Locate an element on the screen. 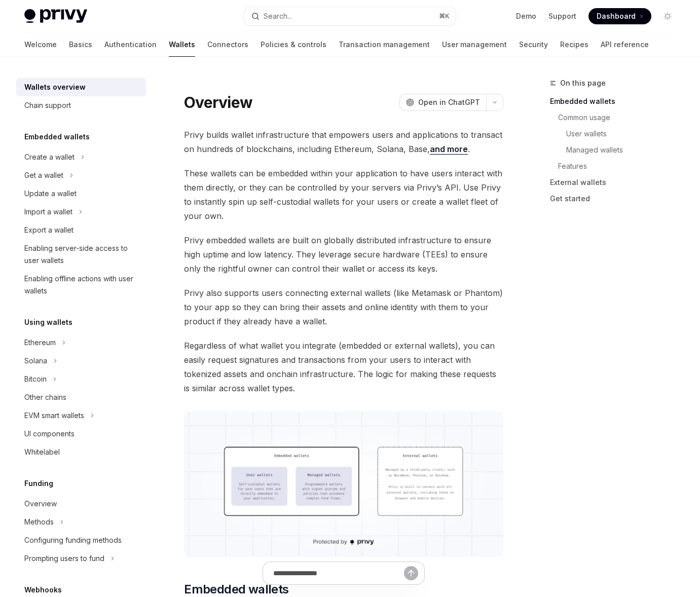  div: Ethereum is located at coordinates (40, 343).